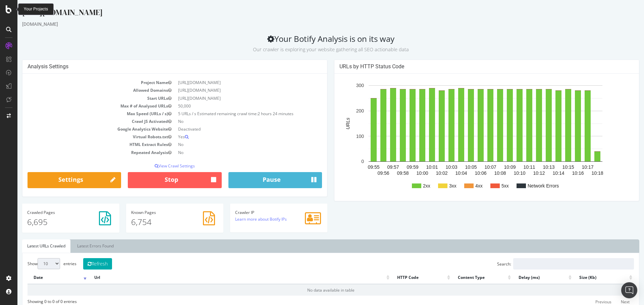 This screenshot has width=644, height=305. Describe the element at coordinates (488, 186) in the screenshot. I see `text: 5xx` at that location.